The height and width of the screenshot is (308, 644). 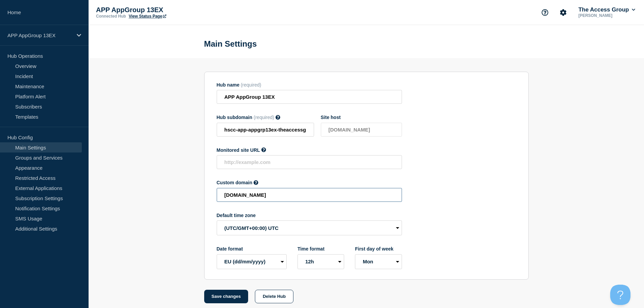 I want to click on input: sample, so click(x=266, y=129).